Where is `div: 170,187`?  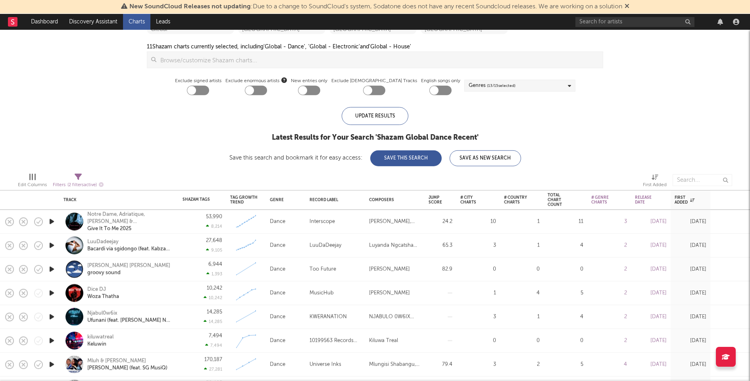
div: 170,187 is located at coordinates (213, 359).